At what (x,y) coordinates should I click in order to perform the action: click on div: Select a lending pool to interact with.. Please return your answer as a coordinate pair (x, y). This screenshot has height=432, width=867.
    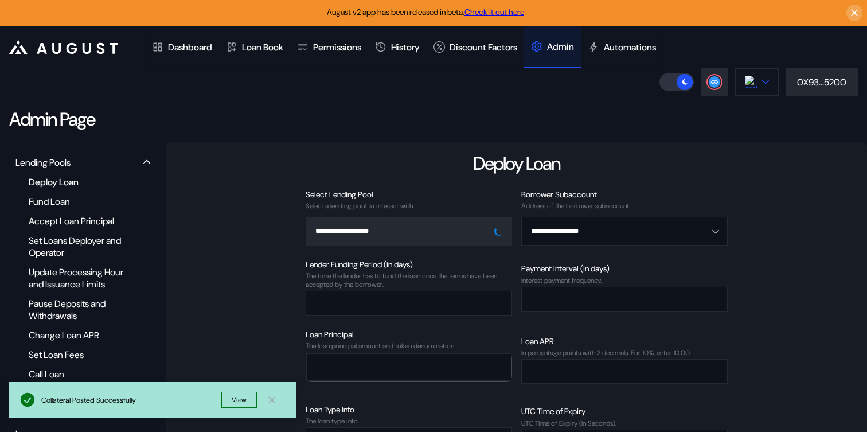
    Looking at the image, I should click on (409, 206).